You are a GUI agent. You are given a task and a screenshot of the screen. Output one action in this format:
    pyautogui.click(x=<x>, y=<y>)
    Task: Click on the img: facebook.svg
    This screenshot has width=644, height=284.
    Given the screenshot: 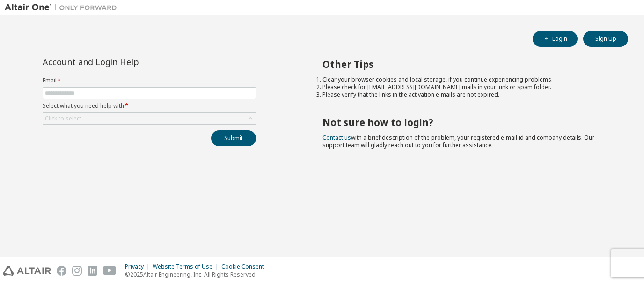 What is the action you would take?
    pyautogui.click(x=61, y=270)
    